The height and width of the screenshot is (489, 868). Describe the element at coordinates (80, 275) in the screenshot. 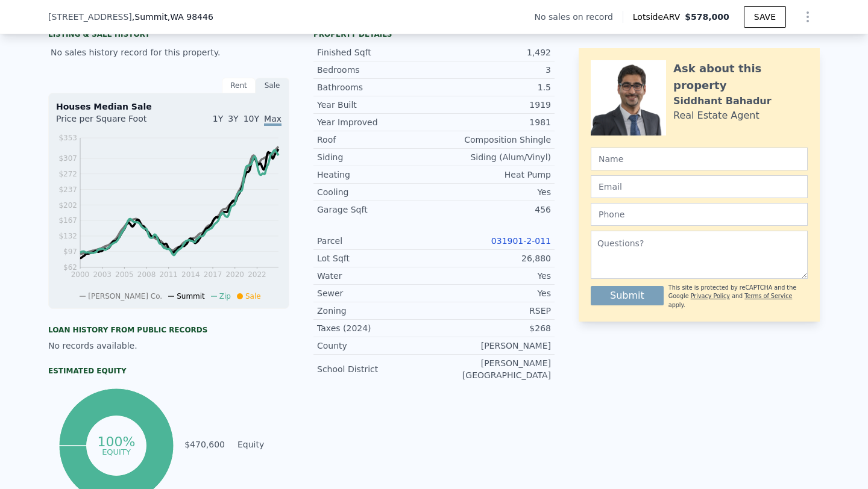

I see `tspan: 2000` at that location.